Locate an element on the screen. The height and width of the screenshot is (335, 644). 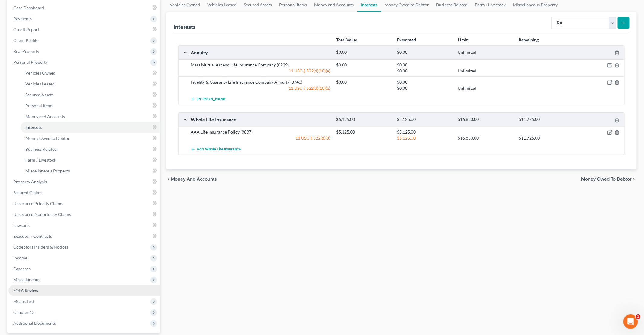
div: 11 USC § 522(d)(8) is located at coordinates (261, 138).